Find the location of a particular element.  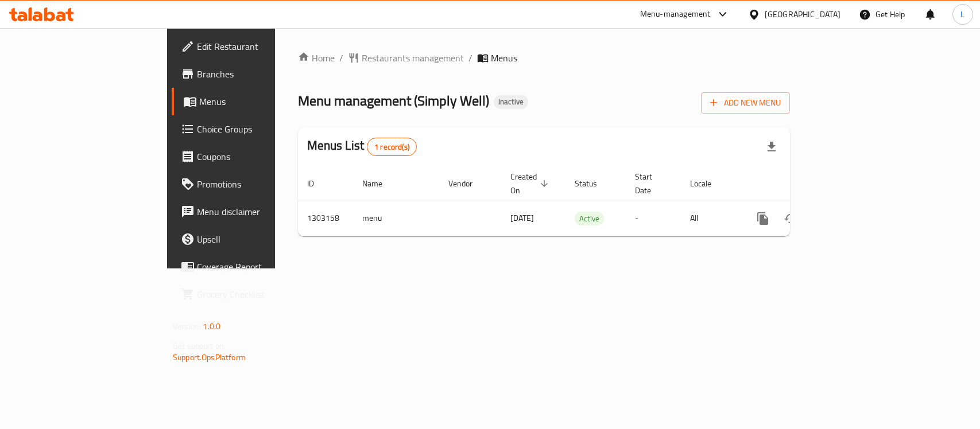

a: Choice Groups is located at coordinates (251, 129).